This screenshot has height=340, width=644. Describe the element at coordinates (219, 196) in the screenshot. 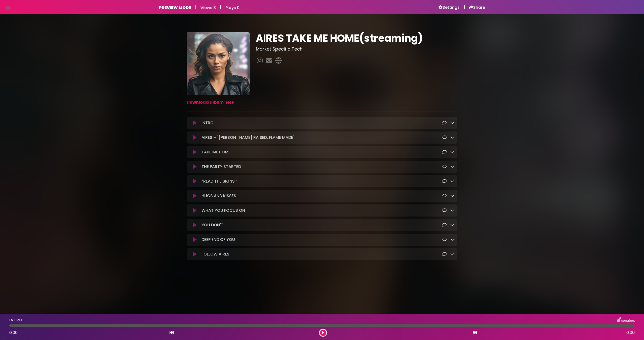

I see `p: HUGS AND KISSES` at that location.